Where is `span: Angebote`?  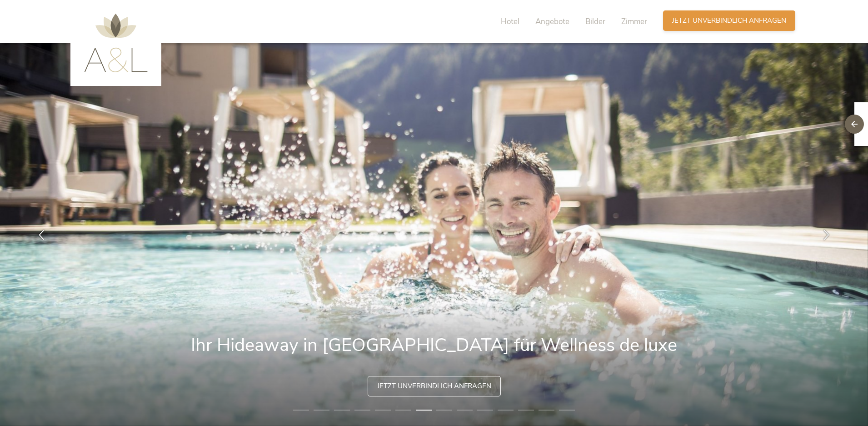
span: Angebote is located at coordinates (552, 21).